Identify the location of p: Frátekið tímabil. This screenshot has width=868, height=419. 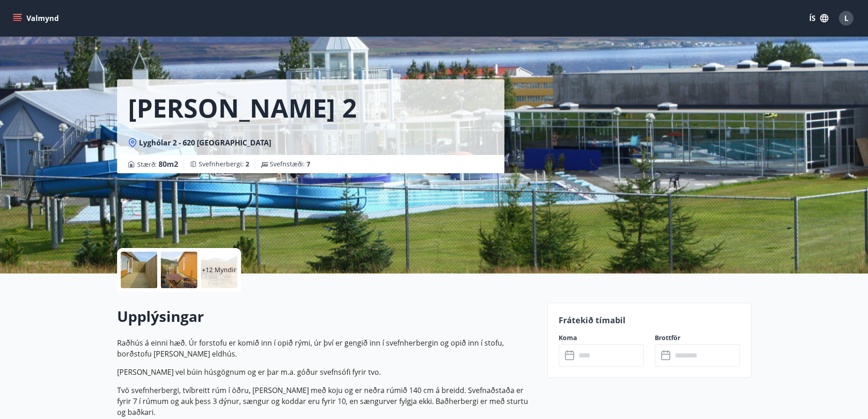
(649, 320).